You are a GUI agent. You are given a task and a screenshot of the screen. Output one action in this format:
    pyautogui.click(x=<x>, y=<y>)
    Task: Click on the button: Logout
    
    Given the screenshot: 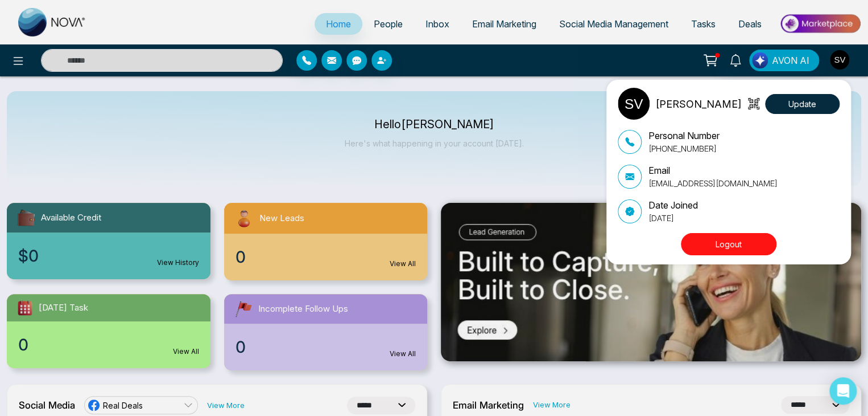 What is the action you would take?
    pyautogui.click(x=729, y=244)
    